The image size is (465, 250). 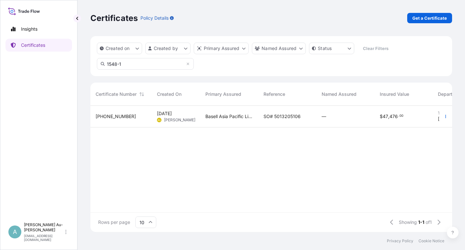 I want to click on p: Created on, so click(x=118, y=48).